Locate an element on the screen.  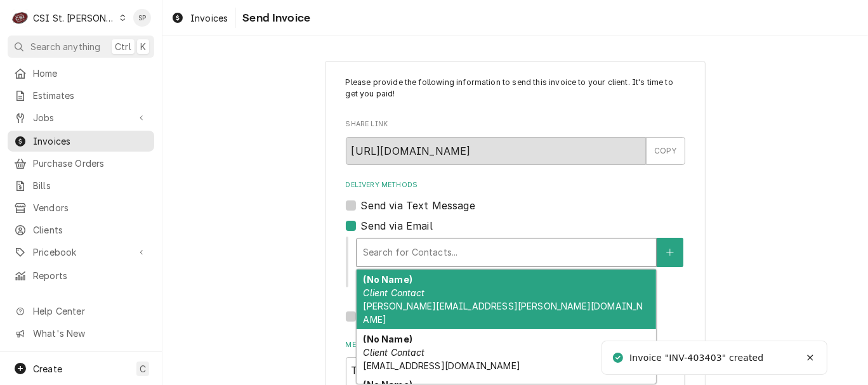
div: C is located at coordinates (20, 18).